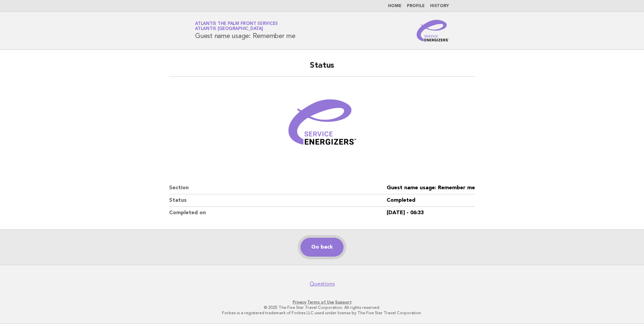  Describe the element at coordinates (343, 302) in the screenshot. I see `a: Support` at that location.